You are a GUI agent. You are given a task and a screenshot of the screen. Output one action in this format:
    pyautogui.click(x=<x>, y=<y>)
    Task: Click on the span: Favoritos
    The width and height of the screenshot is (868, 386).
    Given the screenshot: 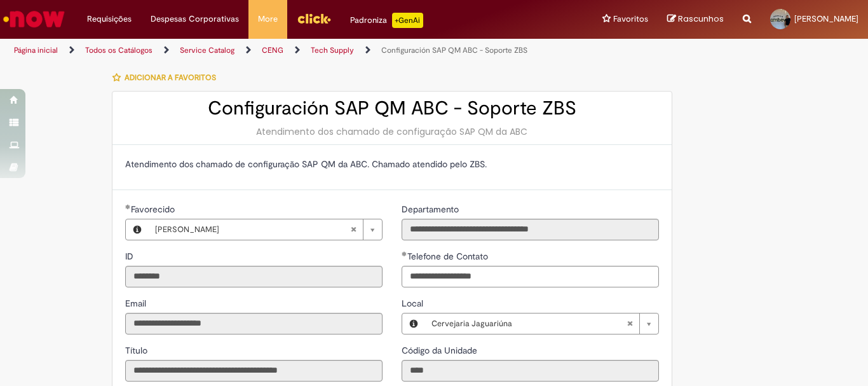 What is the action you would take?
    pyautogui.click(x=631, y=19)
    